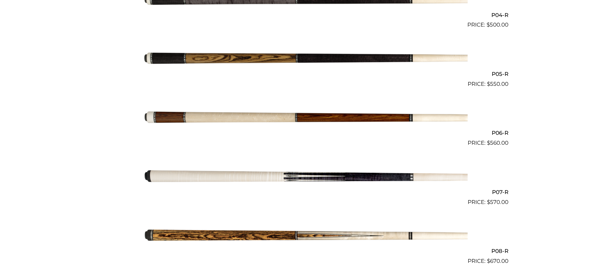  Describe the element at coordinates (305, 119) in the screenshot. I see `a: P06-R $560.00` at that location.